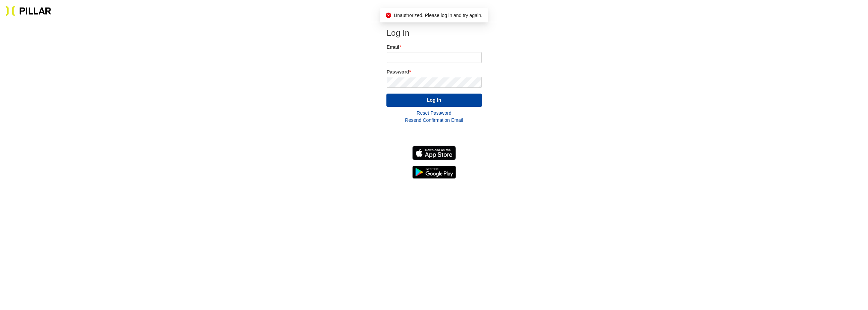  I want to click on img: Pillar Technologies, so click(28, 11).